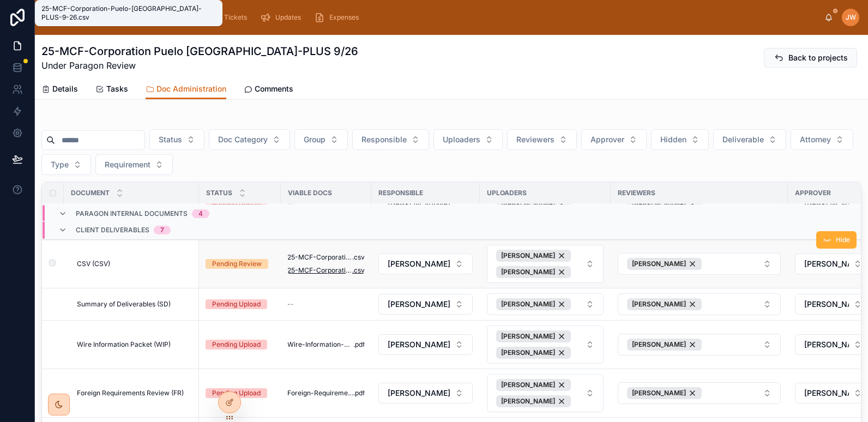 The image size is (868, 422). What do you see at coordinates (235, 18) in the screenshot?
I see `span: Tickets` at bounding box center [235, 18].